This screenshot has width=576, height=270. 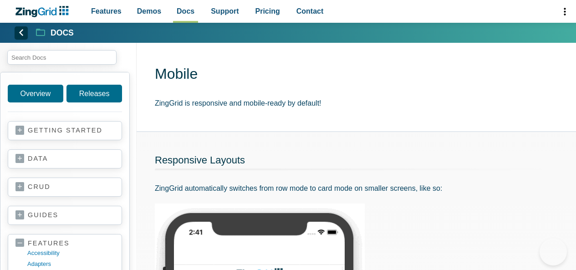 I want to click on a: guides, so click(x=65, y=215).